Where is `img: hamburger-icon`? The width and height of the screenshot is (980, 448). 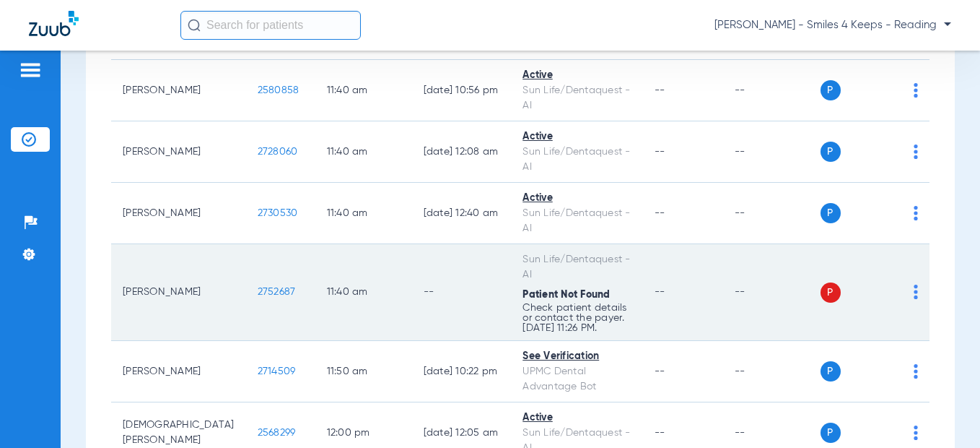
img: hamburger-icon is located at coordinates (30, 70).